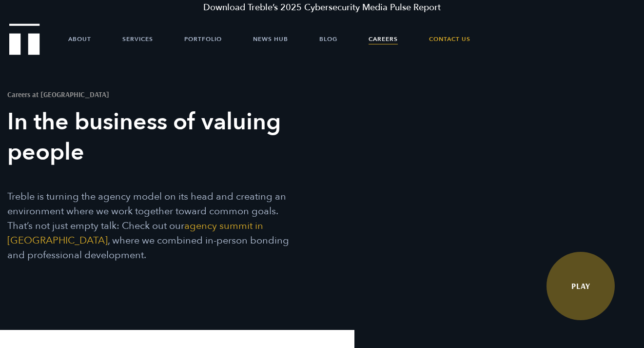 The width and height of the screenshot is (644, 348). Describe the element at coordinates (156, 137) in the screenshot. I see `h3: In the business of valuing people` at that location.